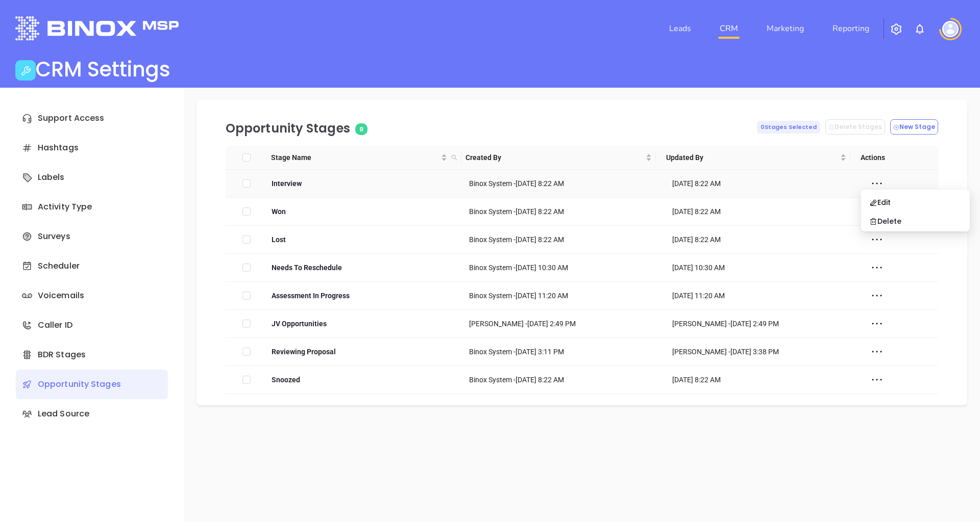 This screenshot has height=526, width=980. What do you see at coordinates (92, 207) in the screenshot?
I see `div: Activity Type` at bounding box center [92, 207].